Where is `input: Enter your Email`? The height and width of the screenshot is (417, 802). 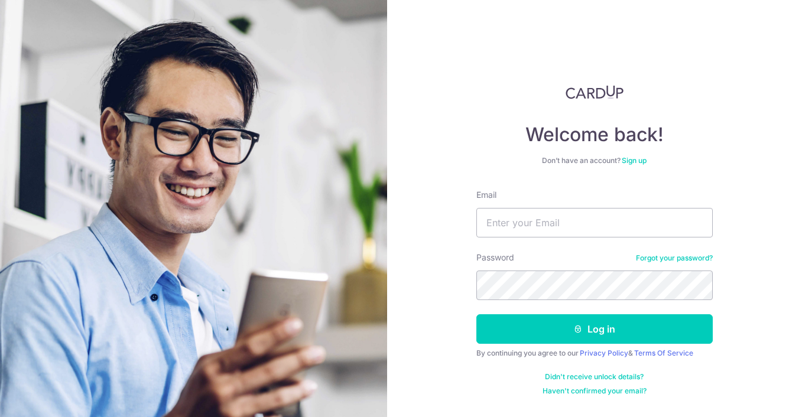 input: Enter your Email is located at coordinates (594, 223).